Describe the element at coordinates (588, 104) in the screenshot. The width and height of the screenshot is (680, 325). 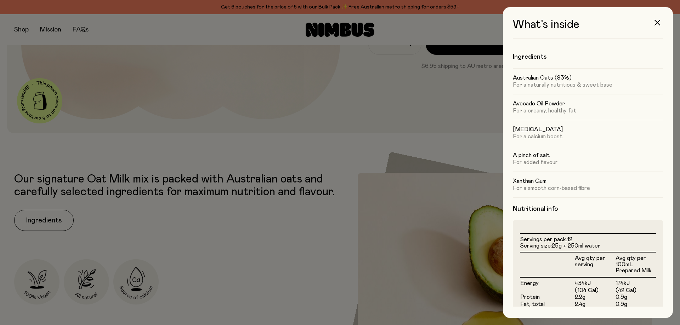
I see `h5: Avocado Oil Powder` at that location.